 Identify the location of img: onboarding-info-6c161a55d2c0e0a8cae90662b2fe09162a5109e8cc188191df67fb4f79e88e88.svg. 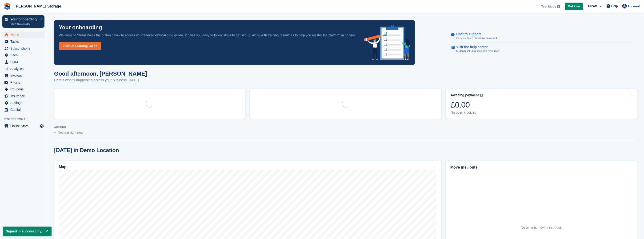
(387, 43).